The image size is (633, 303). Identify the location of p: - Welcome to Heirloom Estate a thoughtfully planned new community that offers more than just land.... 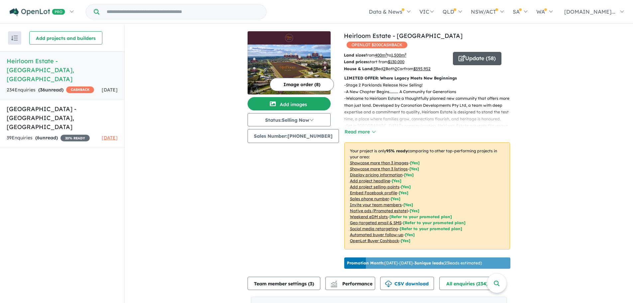
(430, 109).